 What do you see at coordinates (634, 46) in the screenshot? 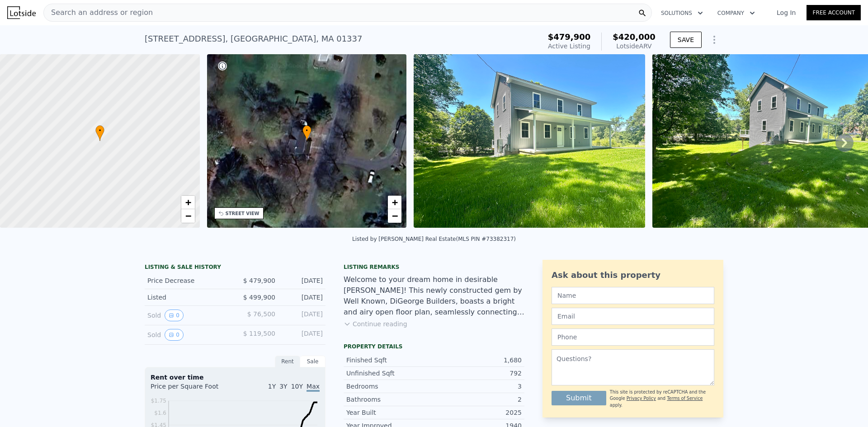
I see `div: Lotside ARV` at bounding box center [634, 46].